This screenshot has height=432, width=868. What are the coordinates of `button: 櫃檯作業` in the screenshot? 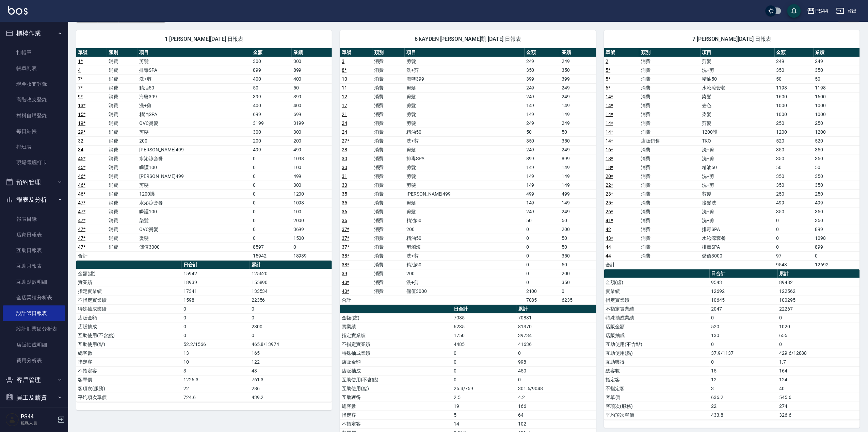 It's located at (34, 34).